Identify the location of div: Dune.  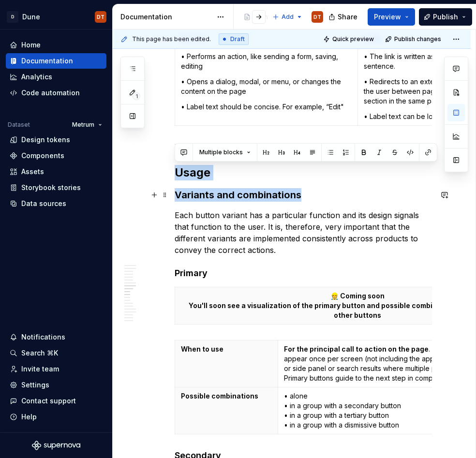
(31, 17).